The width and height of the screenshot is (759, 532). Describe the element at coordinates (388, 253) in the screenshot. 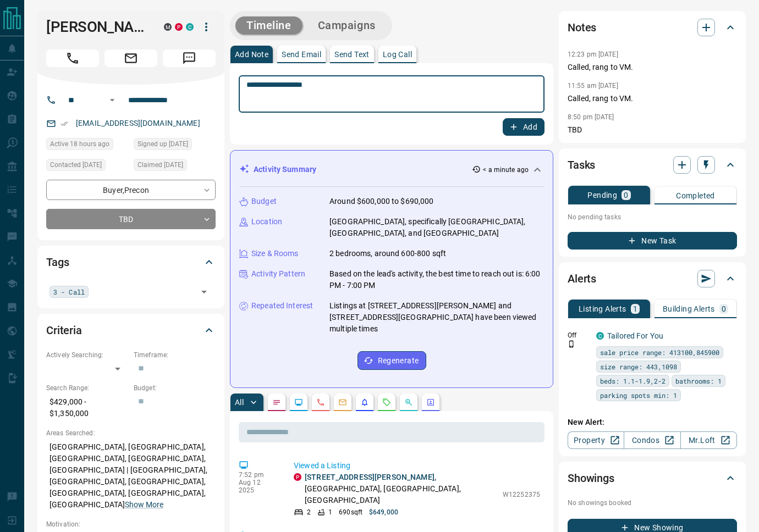

I see `p: 2 bedrooms, around 600-800 sqft` at that location.